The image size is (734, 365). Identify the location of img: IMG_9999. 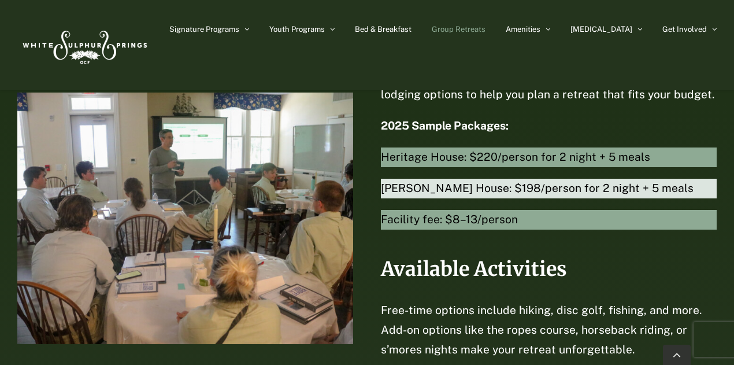
(185, 218).